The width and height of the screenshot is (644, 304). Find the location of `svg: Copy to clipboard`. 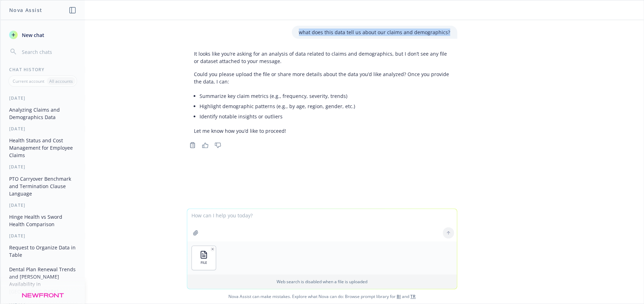

svg: Copy to clipboard is located at coordinates (192, 145).